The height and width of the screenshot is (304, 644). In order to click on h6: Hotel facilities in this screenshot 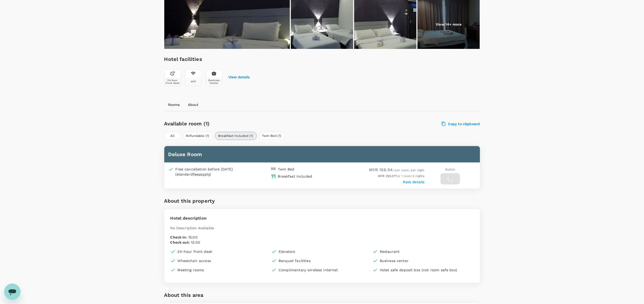, I will do `click(207, 59)`.